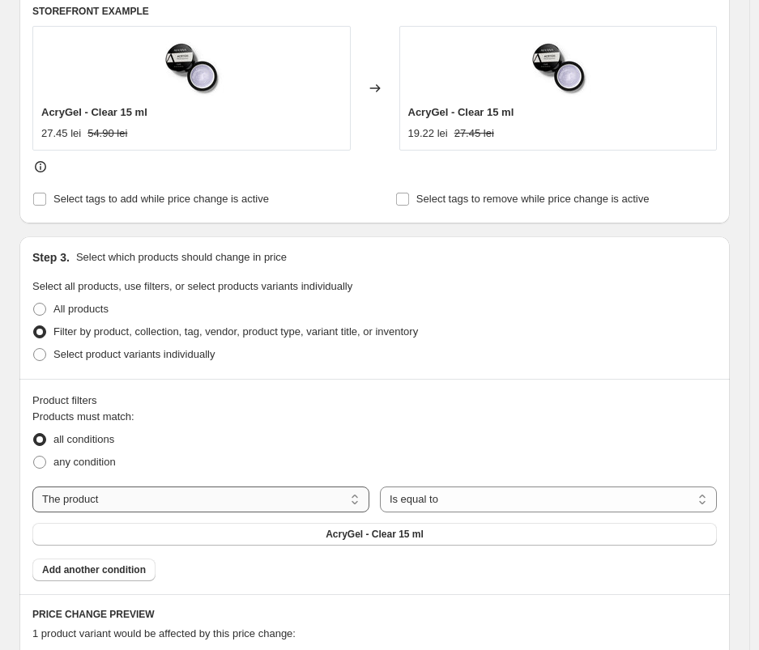 This screenshot has height=650, width=759. I want to click on button: Add another condition, so click(94, 570).